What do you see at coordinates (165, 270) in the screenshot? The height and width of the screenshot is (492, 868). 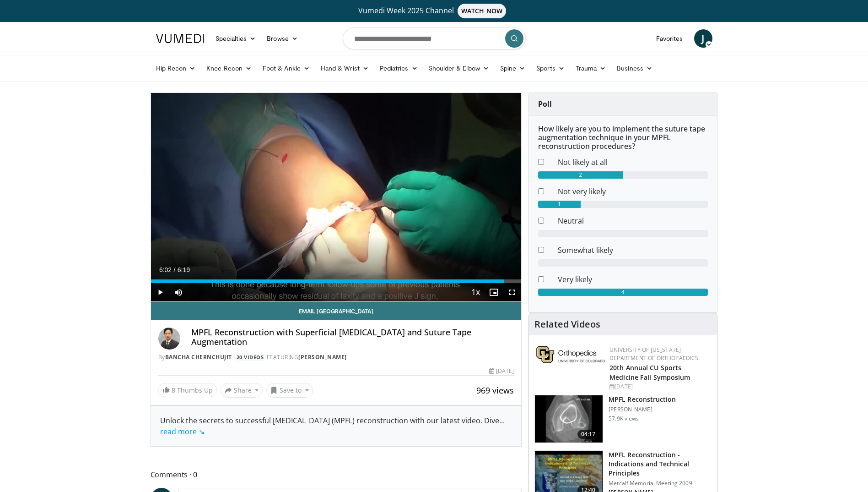 I see `span: 6:02` at bounding box center [165, 270].